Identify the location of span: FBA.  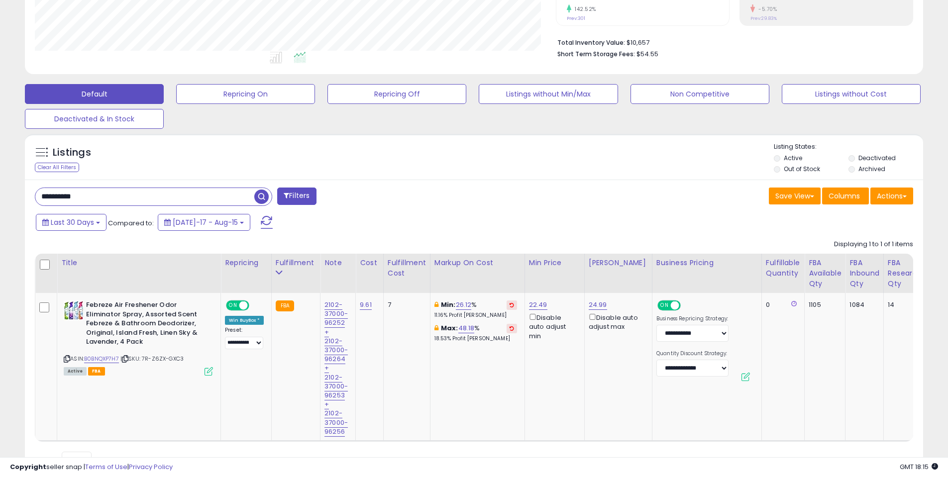
(97, 371).